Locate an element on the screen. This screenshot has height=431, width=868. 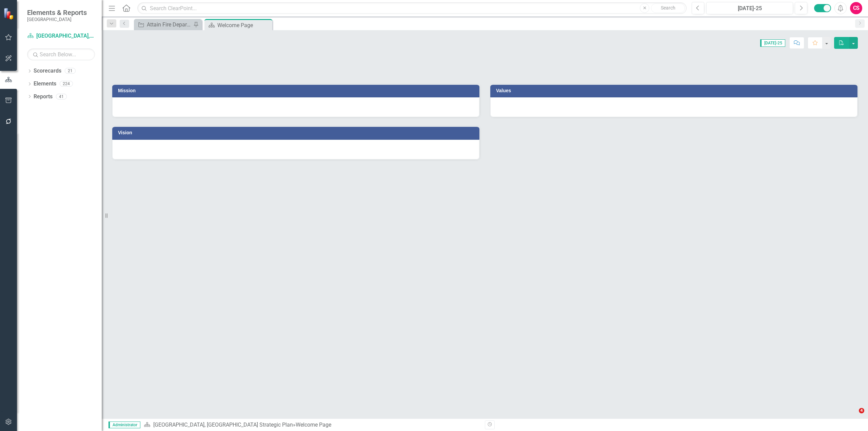
div: Attain Fire Department Accreditation from the Center of Public Safety Excellence is located at coordinates (169, 24).